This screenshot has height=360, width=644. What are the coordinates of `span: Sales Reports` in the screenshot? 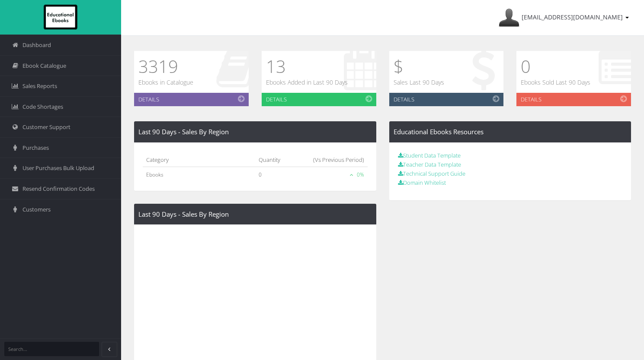 It's located at (40, 86).